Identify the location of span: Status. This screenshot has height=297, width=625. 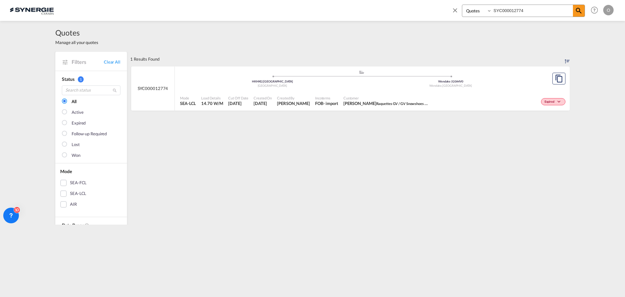
(68, 79).